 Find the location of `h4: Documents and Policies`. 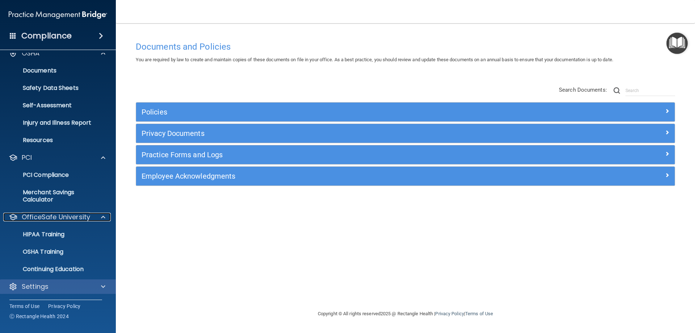

h4: Documents and Policies is located at coordinates (406, 47).